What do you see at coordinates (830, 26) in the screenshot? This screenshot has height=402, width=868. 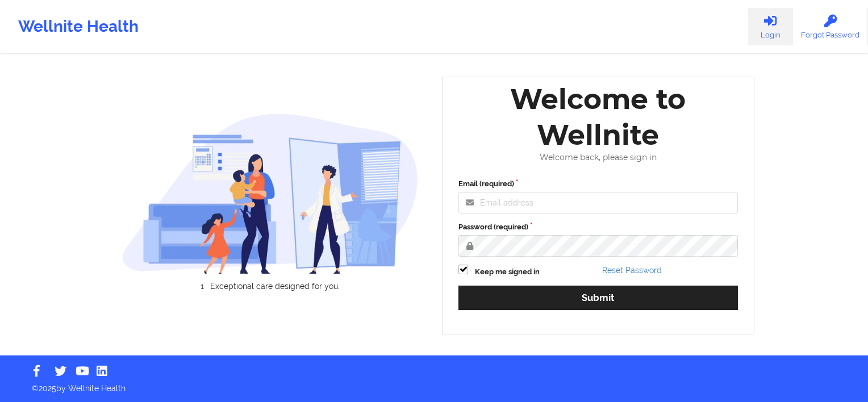 I see `a: Forgot Password` at bounding box center [830, 26].